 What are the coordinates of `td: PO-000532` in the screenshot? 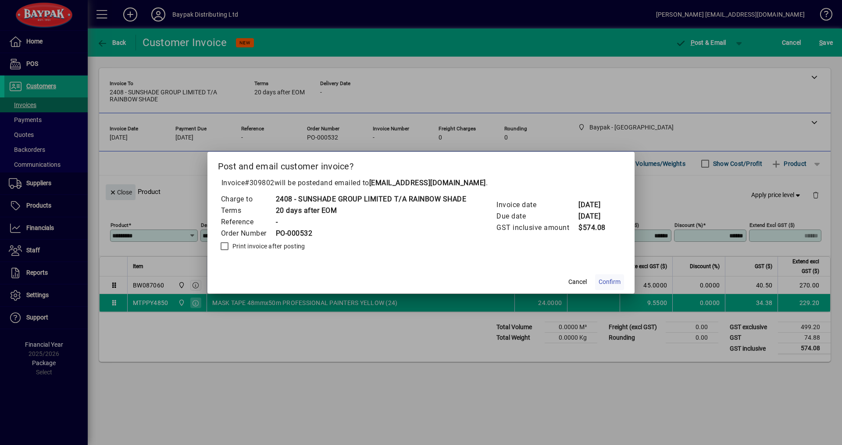 It's located at (371, 233).